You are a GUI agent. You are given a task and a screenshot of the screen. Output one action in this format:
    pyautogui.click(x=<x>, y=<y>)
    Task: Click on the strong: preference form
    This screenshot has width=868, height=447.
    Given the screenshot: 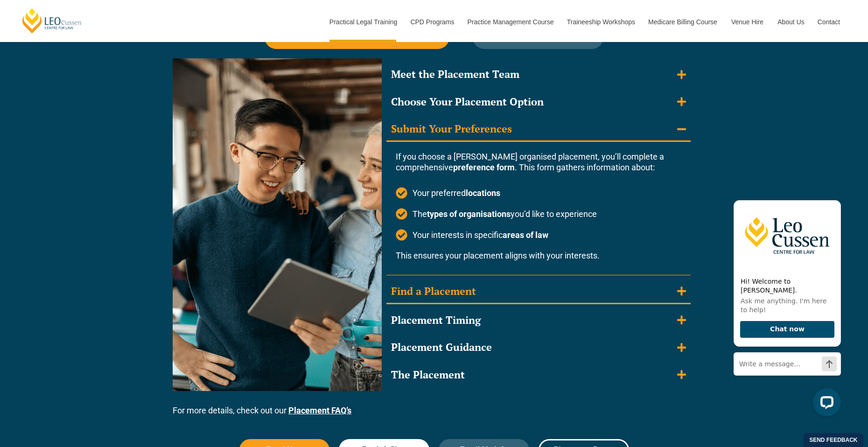 What is the action you would take?
    pyautogui.click(x=484, y=167)
    